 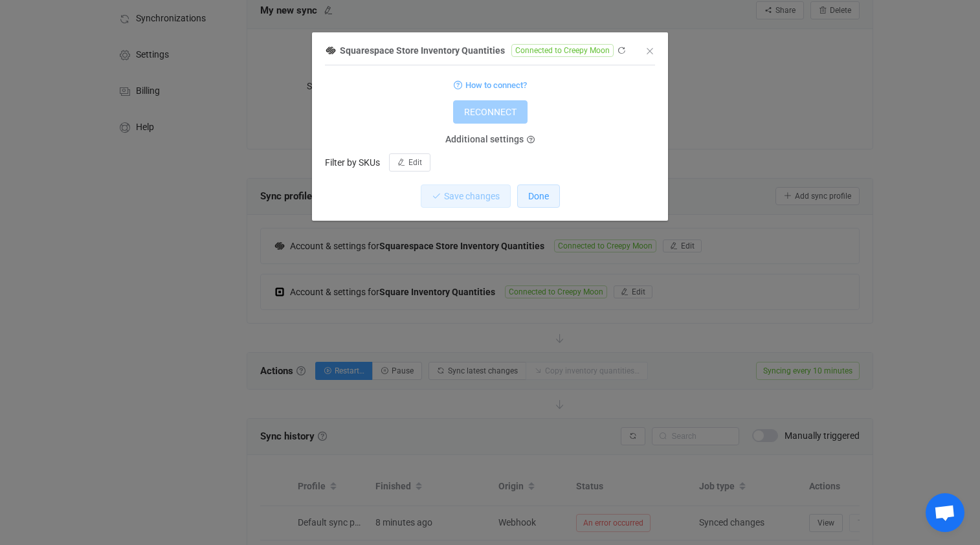 I want to click on span: Done, so click(x=538, y=196).